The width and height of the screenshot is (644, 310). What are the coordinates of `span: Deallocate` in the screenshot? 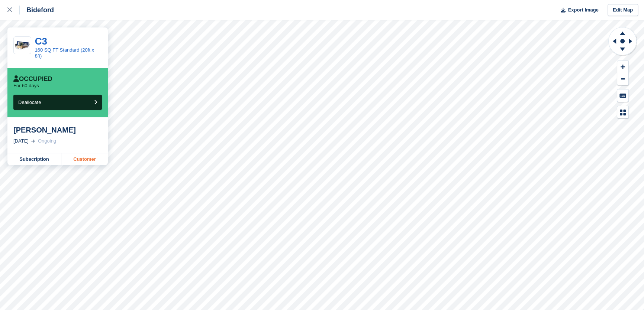 It's located at (29, 102).